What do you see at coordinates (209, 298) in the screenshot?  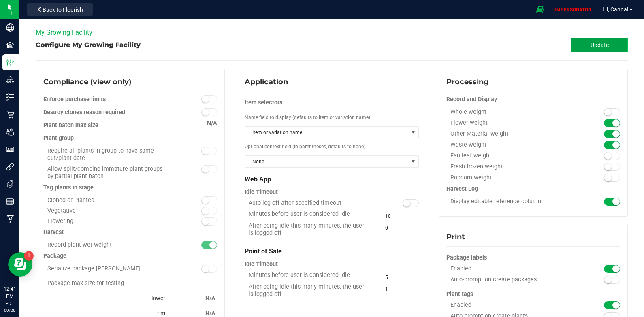 I see `div: N/A` at bounding box center [209, 298].